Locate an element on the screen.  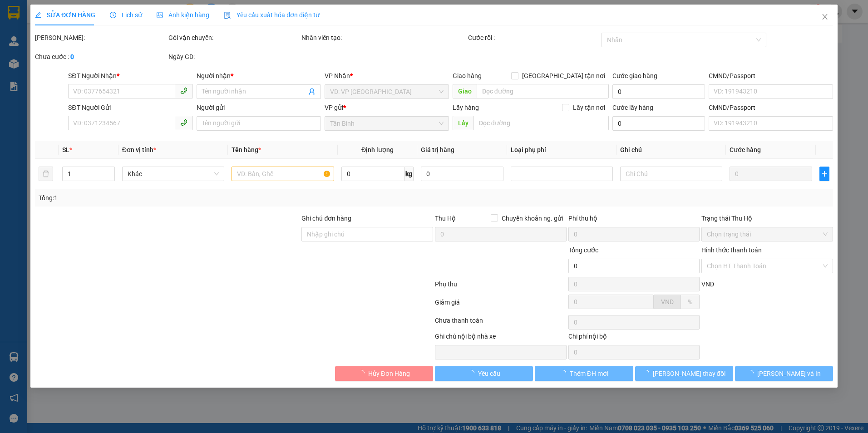
span: Giao hàng is located at coordinates (467, 76).